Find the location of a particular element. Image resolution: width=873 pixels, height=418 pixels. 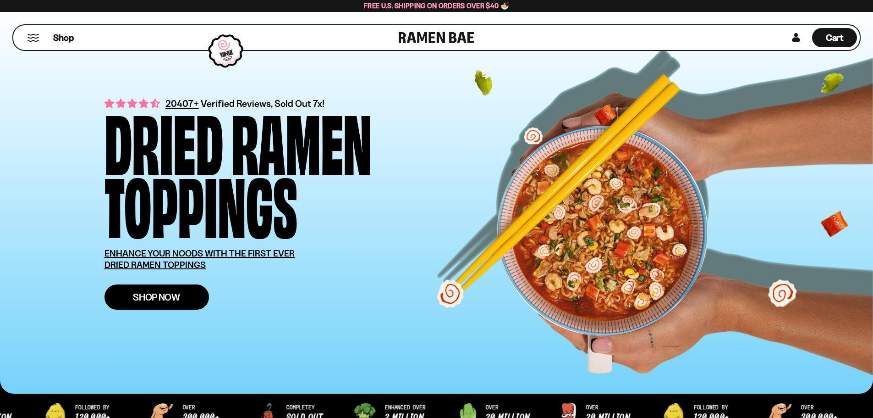

a: Shop is located at coordinates (63, 38).